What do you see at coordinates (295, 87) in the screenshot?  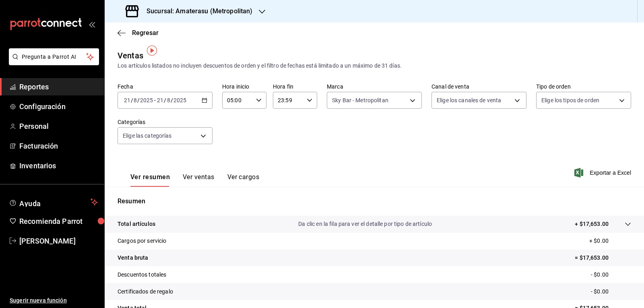 I see `label: Hora fin` at bounding box center [295, 87].